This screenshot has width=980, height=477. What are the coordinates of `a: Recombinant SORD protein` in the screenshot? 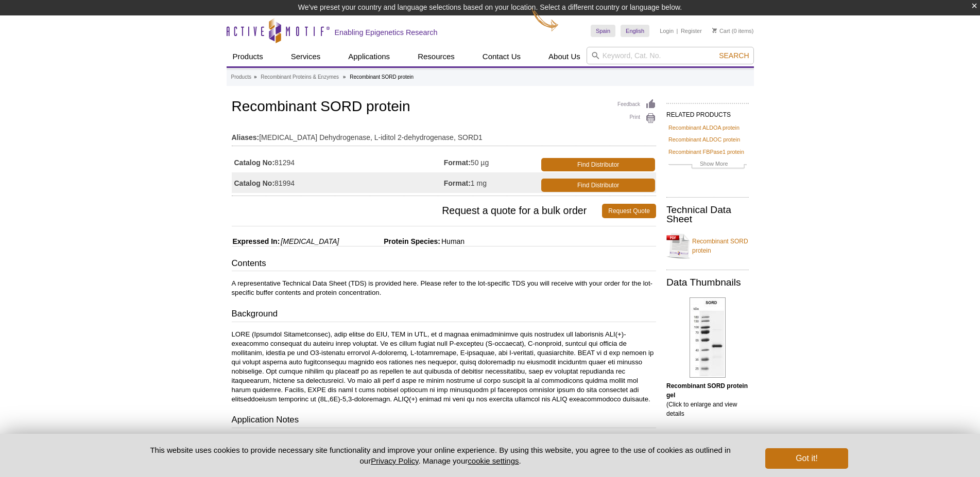 It's located at (708, 246).